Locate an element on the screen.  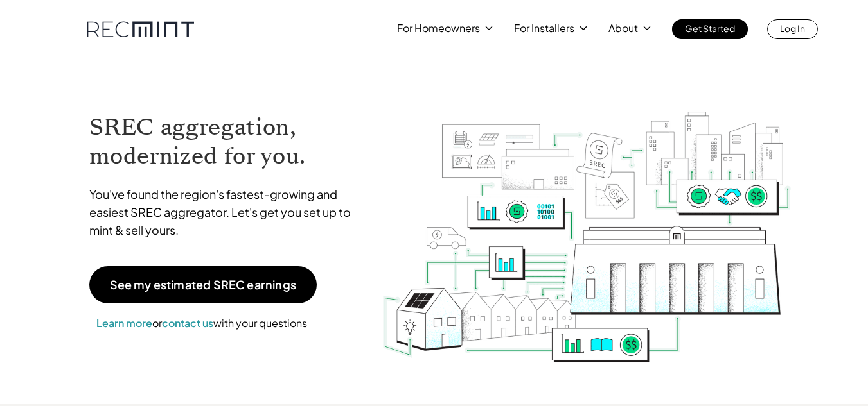
p: For Installers is located at coordinates (544, 28).